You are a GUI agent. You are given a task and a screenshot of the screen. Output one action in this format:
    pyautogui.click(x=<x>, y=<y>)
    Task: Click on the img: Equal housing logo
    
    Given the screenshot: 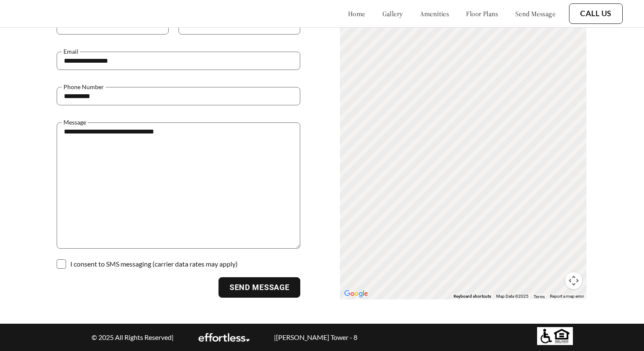 What is the action you would take?
    pyautogui.click(x=555, y=336)
    